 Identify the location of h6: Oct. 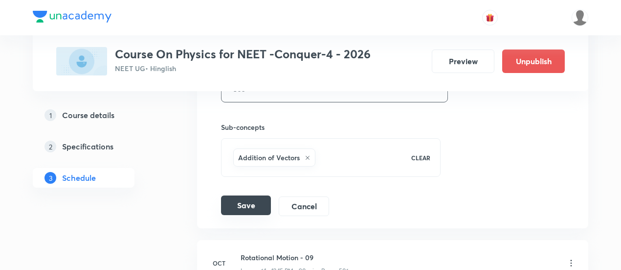
(219, 263).